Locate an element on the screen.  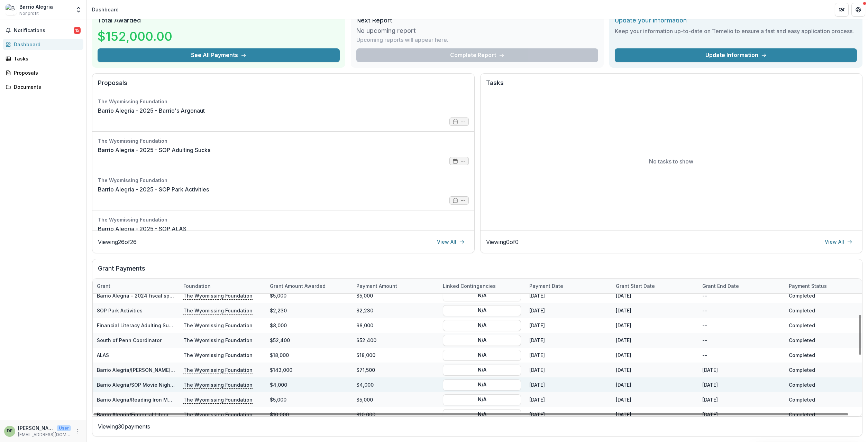
a: SOP Park Activities is located at coordinates (120, 311).